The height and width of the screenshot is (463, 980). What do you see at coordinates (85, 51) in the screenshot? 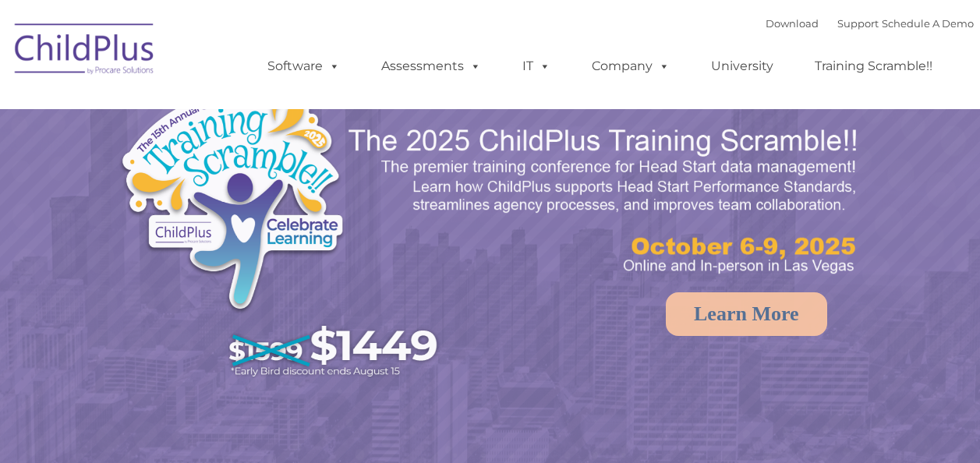
I see `img: ChildPlus by Procare Solutions` at bounding box center [85, 51].